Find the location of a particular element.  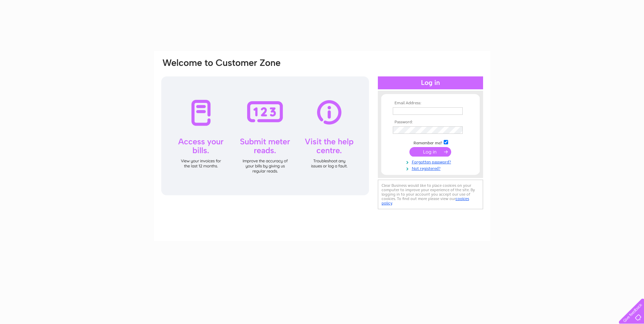

th: Email Address: is located at coordinates (431, 103).